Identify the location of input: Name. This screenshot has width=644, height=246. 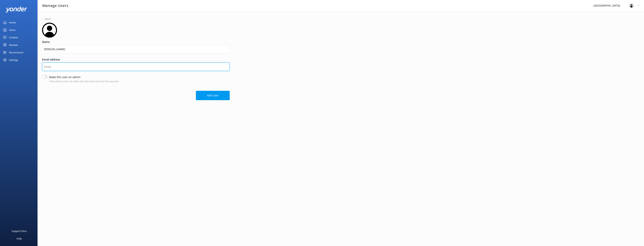
(136, 49).